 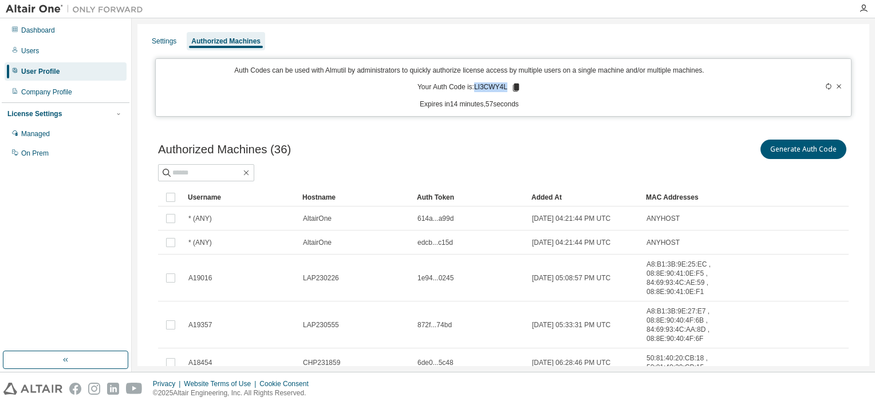 I want to click on div: Privacy, so click(x=168, y=384).